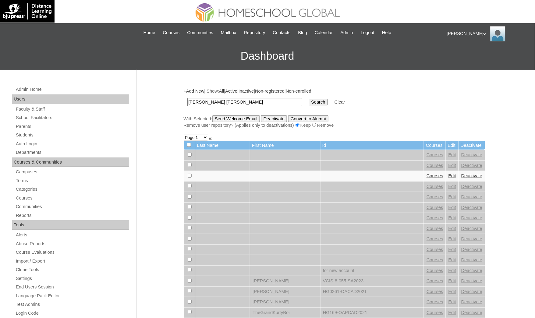 Image resolution: width=535 pixels, height=318 pixels. I want to click on h3: Dashboard, so click(267, 56).